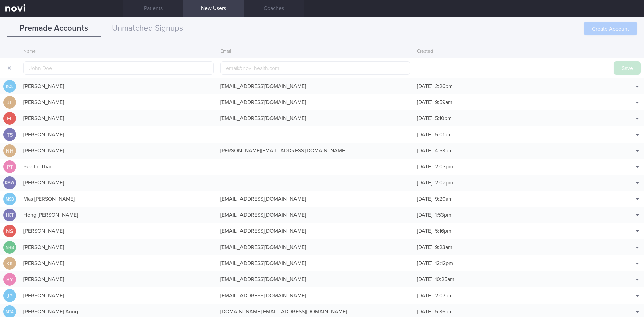  What do you see at coordinates (9, 119) in the screenshot?
I see `div: EL` at bounding box center [9, 119].